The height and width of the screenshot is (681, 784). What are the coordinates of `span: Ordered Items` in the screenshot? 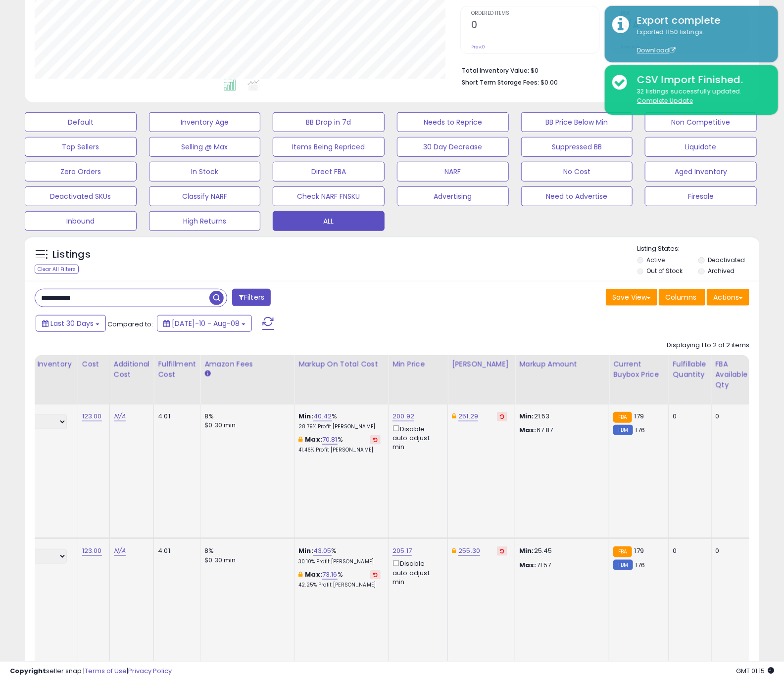 It's located at (535, 13).